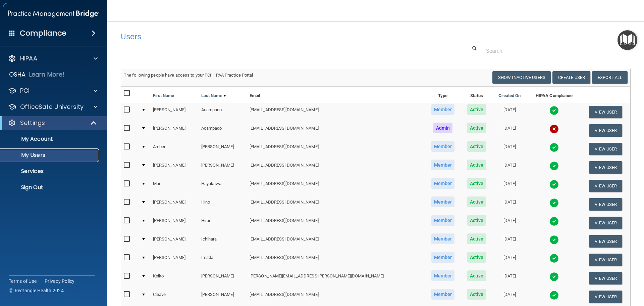 The width and height of the screenshot is (644, 306). Describe the element at coordinates (53, 90) in the screenshot. I see `a: PCI` at that location.